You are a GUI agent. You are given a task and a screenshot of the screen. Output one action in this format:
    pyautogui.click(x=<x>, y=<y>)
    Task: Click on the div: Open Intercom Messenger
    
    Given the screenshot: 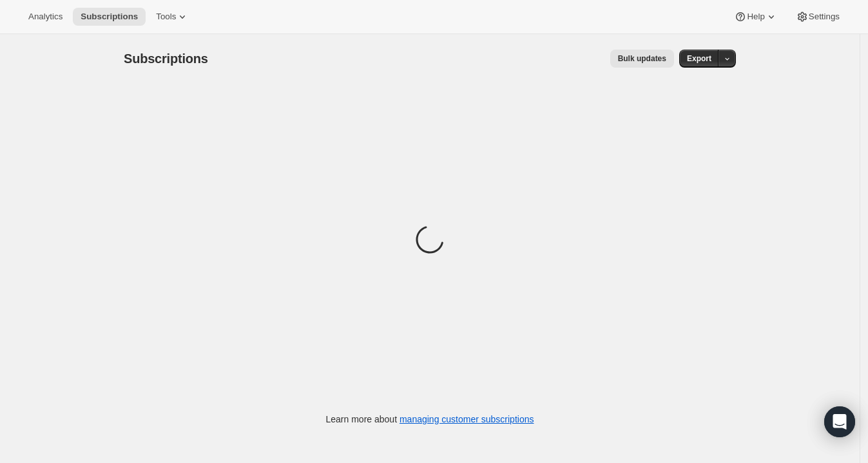 What is the action you would take?
    pyautogui.click(x=840, y=422)
    